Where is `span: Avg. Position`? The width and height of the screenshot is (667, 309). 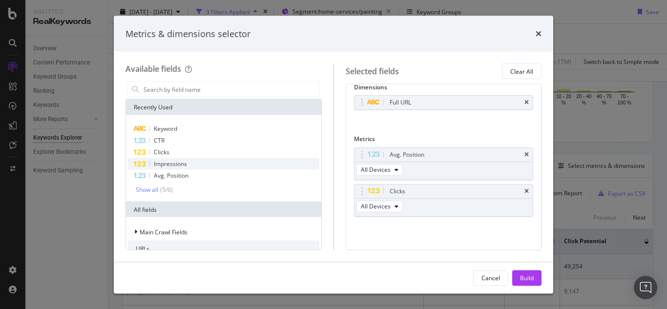
span: Avg. Position is located at coordinates (171, 175).